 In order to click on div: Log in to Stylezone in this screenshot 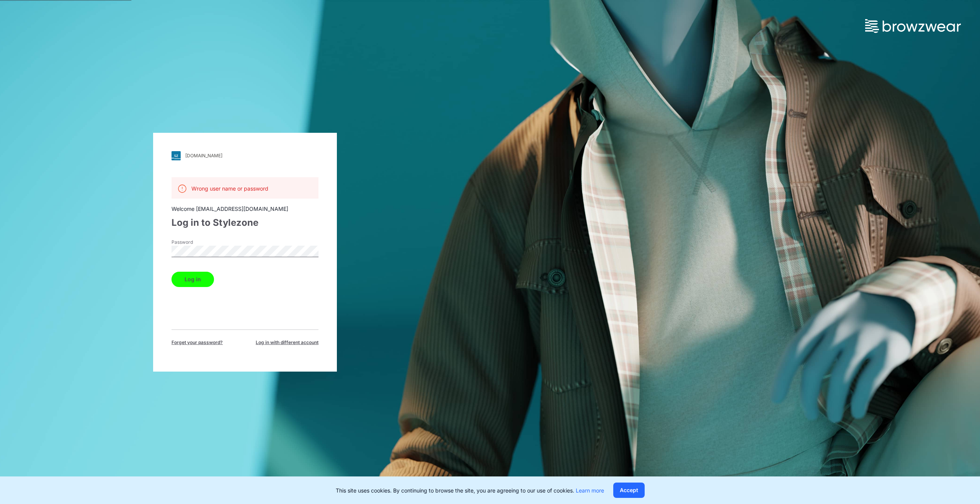, I will do `click(245, 222)`.